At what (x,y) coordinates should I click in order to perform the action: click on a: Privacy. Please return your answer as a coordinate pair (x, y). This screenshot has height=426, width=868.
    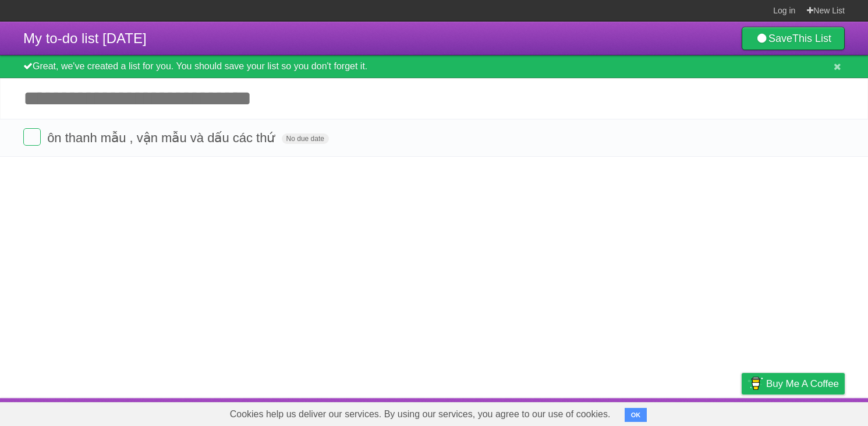
    Looking at the image, I should click on (742, 412).